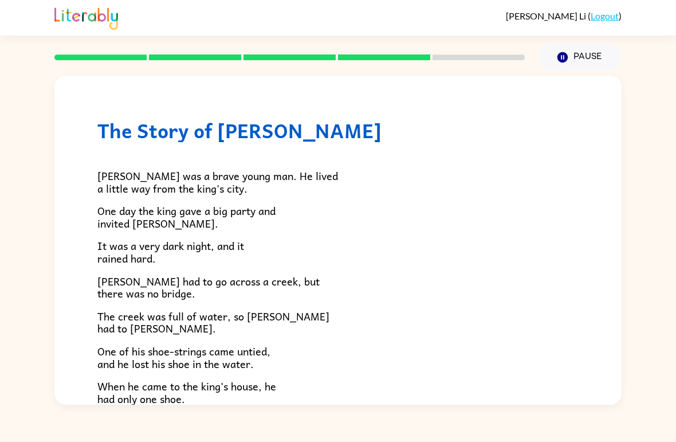 The height and width of the screenshot is (442, 676). I want to click on a: Logout, so click(604, 15).